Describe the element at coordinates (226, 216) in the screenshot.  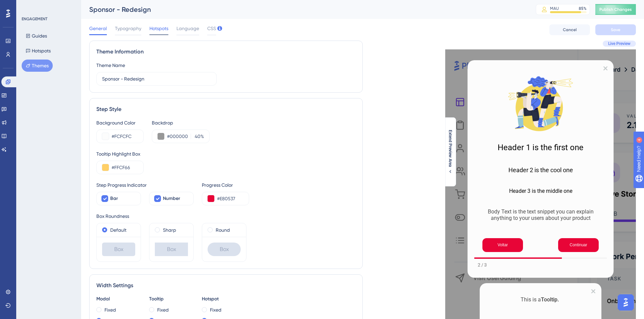
I see `div: Box Roundness` at that location.